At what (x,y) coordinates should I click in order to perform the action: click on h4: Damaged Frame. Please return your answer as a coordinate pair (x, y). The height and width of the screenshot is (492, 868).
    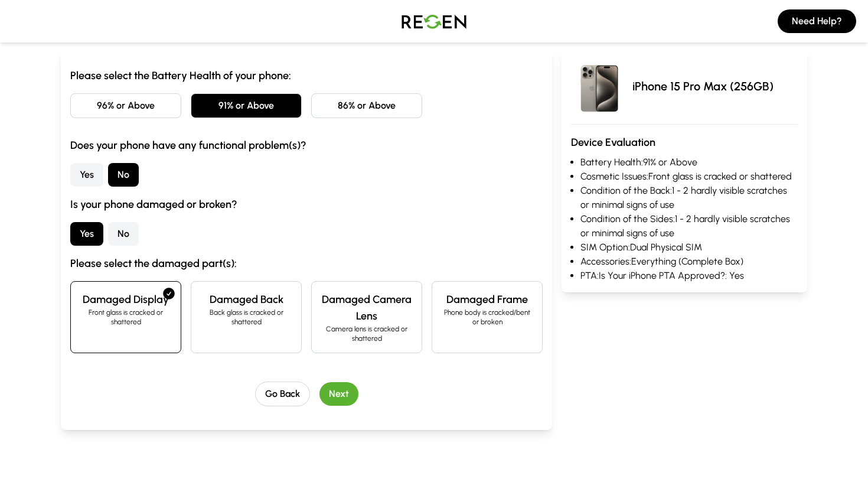
    Looking at the image, I should click on (487, 300).